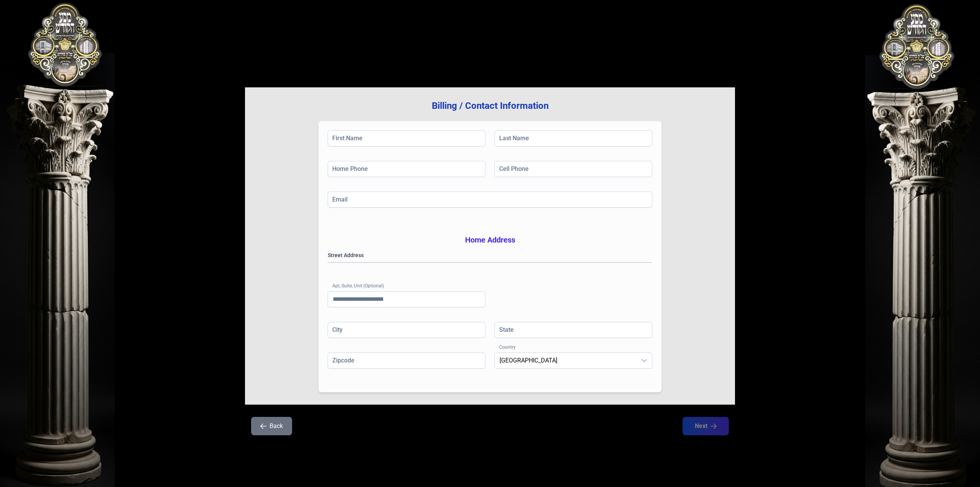  I want to click on h3: Billing / Contact Information, so click(490, 106).